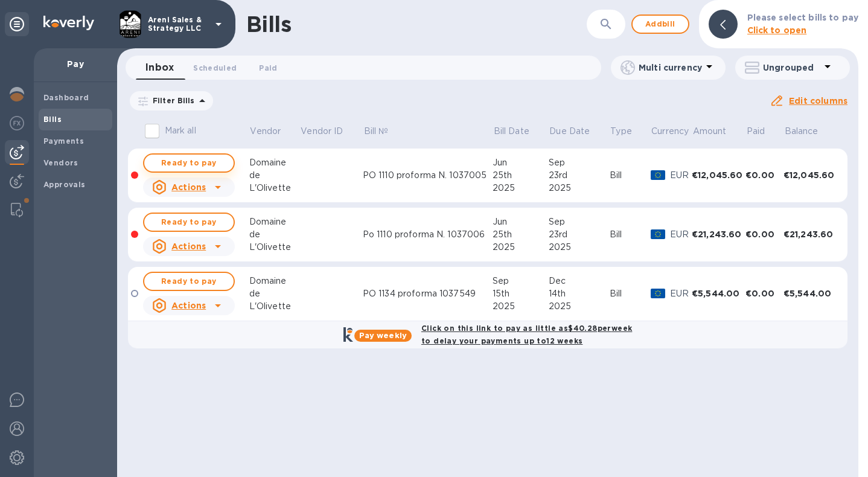 The image size is (868, 477). Describe the element at coordinates (718, 131) in the screenshot. I see `span: Amount` at that location.